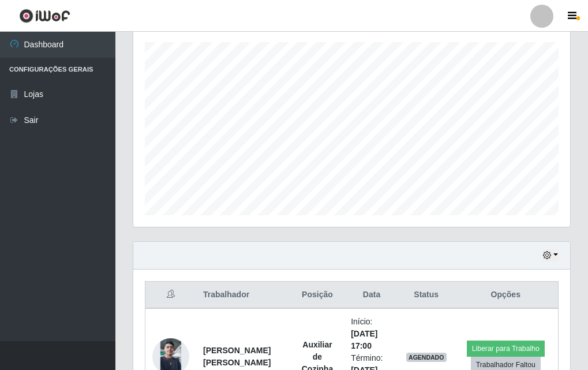  I want to click on th: Trabalhador, so click(244, 295).